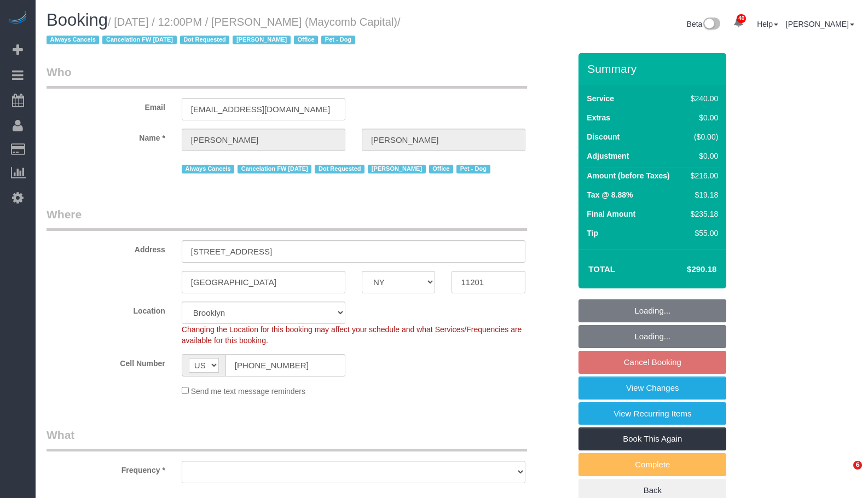  Describe the element at coordinates (610, 195) in the screenshot. I see `label: Tax @ 8.88%` at that location.